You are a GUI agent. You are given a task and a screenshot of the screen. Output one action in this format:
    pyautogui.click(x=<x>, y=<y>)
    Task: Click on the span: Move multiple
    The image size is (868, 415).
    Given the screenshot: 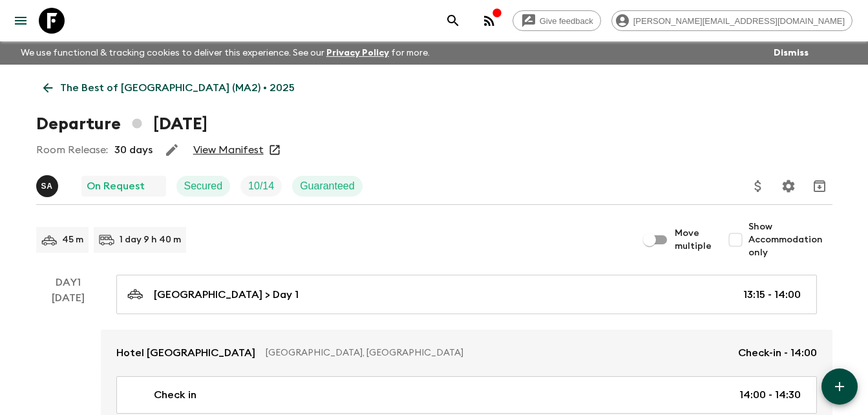 What is the action you would take?
    pyautogui.click(x=694, y=240)
    